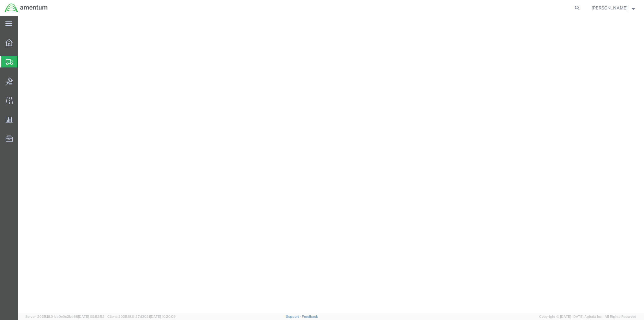  Describe the element at coordinates (310, 316) in the screenshot. I see `a: Feedback` at that location.